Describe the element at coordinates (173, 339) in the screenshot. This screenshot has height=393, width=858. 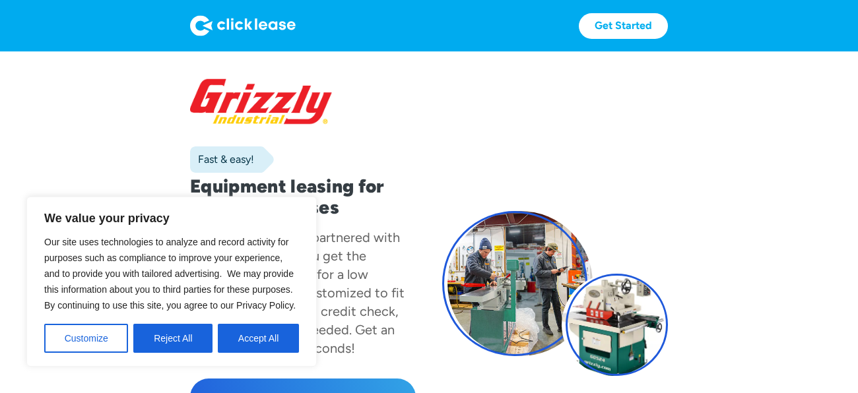
I see `button: Reject All` at that location.